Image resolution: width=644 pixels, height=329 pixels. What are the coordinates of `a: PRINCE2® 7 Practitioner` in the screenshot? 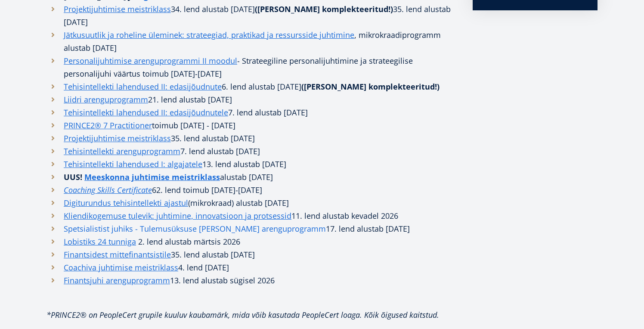 It's located at (108, 125).